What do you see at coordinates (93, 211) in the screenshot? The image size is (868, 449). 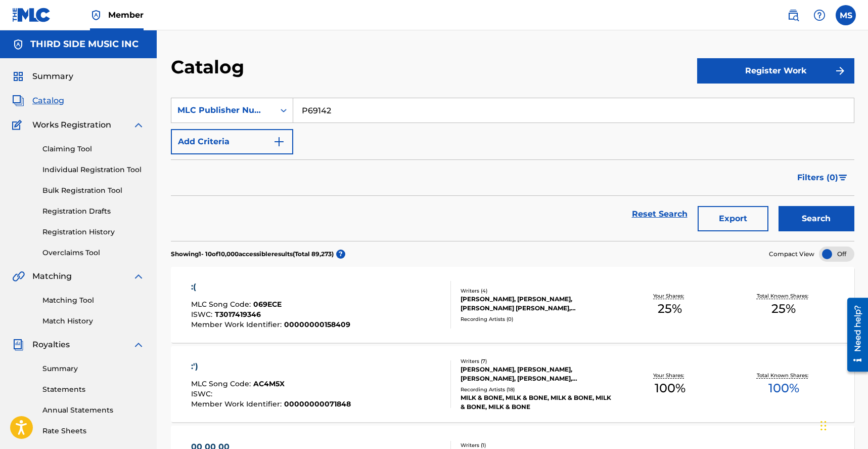 I see `a: Registration Drafts` at bounding box center [93, 211].